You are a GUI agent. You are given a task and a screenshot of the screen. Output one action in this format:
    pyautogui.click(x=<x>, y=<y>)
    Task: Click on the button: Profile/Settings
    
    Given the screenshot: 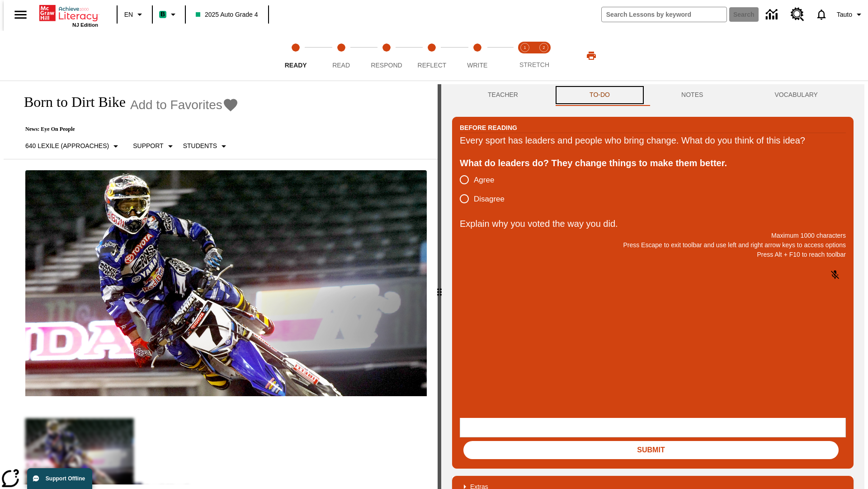 What is the action you would take?
    pyautogui.click(x=850, y=15)
    